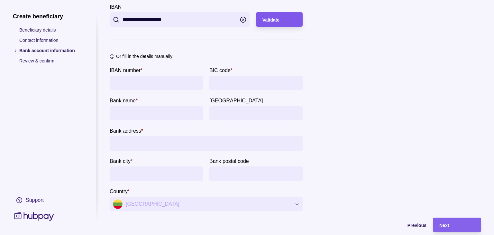 This screenshot has height=235, width=494. I want to click on p: IBAN, so click(116, 7).